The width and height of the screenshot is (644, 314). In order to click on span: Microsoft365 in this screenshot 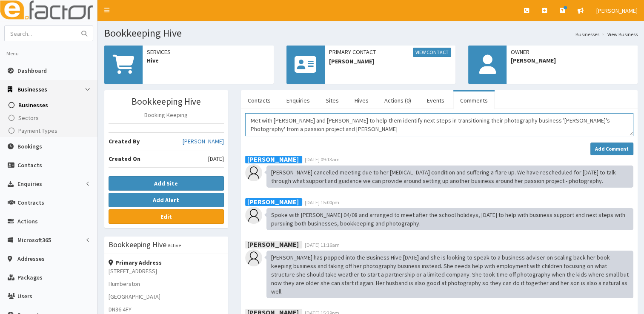, I will do `click(34, 240)`.